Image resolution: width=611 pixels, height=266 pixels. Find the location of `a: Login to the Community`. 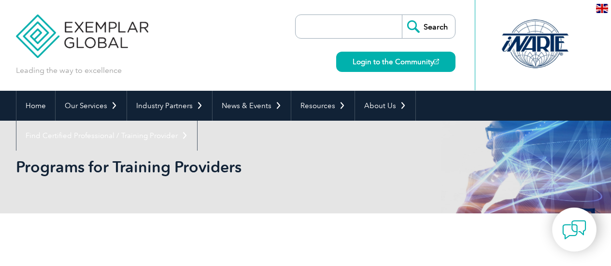

a: Login to the Community is located at coordinates (396, 62).